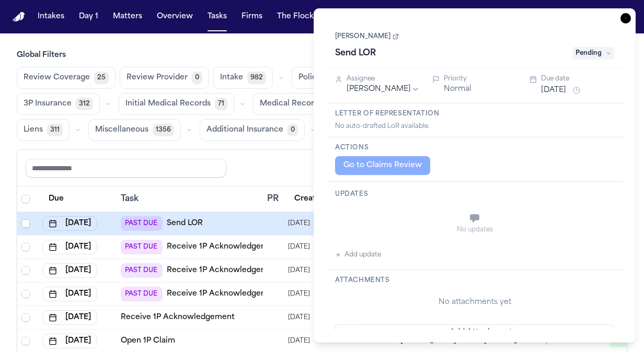 The image size is (644, 352). Describe the element at coordinates (480, 79) in the screenshot. I see `div: Priority` at that location.